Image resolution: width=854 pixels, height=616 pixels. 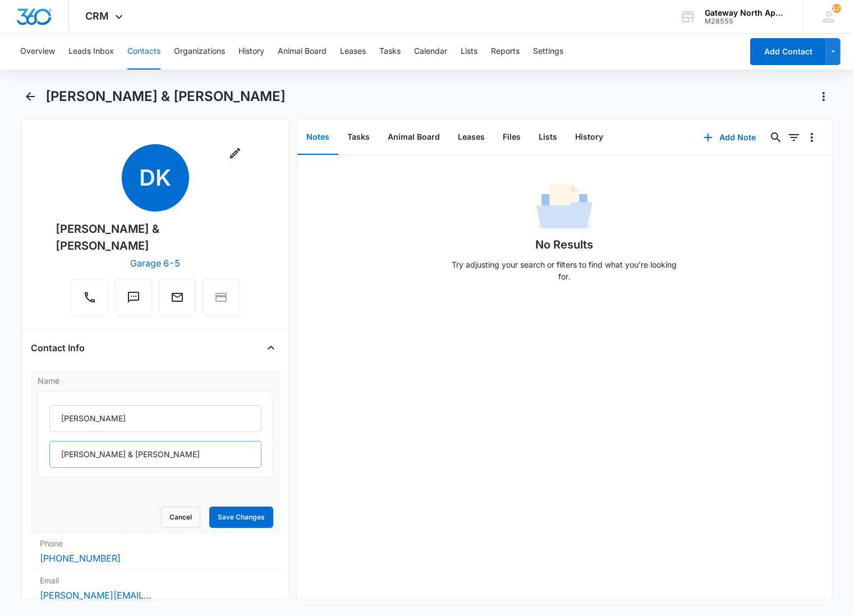 I want to click on button: Text, so click(x=134, y=297).